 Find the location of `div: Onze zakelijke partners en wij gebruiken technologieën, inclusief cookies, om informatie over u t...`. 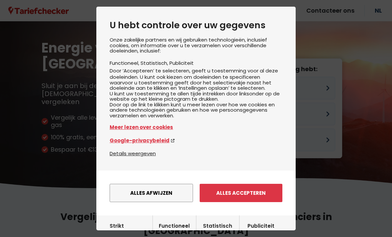

div: Onze zakelijke partners en wij gebruiken technologieën, inclusief cookies, om informatie over u t... is located at coordinates (196, 93).